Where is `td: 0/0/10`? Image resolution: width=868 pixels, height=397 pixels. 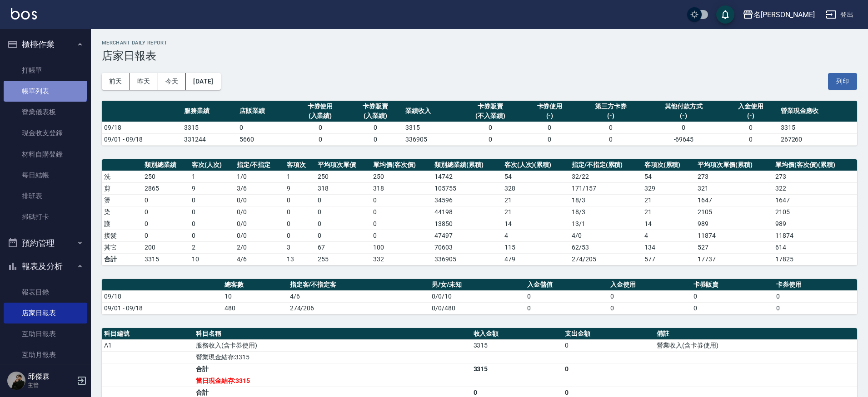
td: 0/0/10 is located at coordinates (477, 296).